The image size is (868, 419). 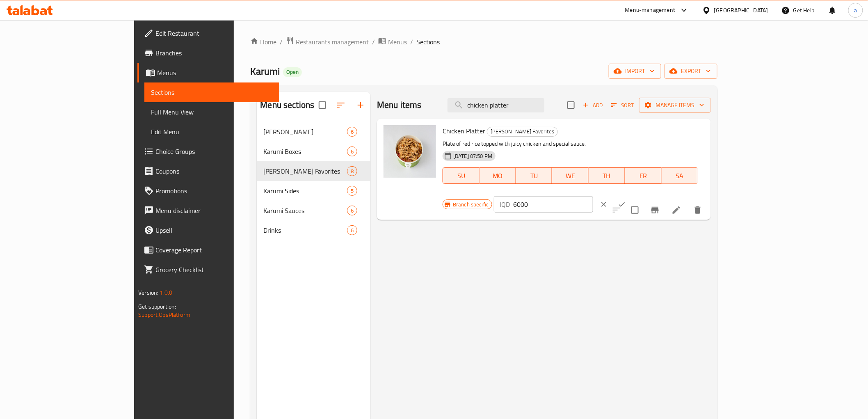 What do you see at coordinates (208, 211) in the screenshot?
I see `a: Menu disclaimer` at bounding box center [208, 211].